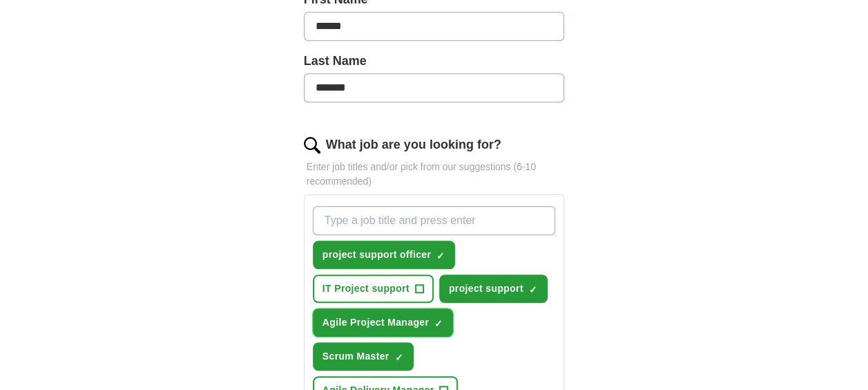 This screenshot has width=868, height=390. I want to click on span: Scrum Master, so click(356, 356).